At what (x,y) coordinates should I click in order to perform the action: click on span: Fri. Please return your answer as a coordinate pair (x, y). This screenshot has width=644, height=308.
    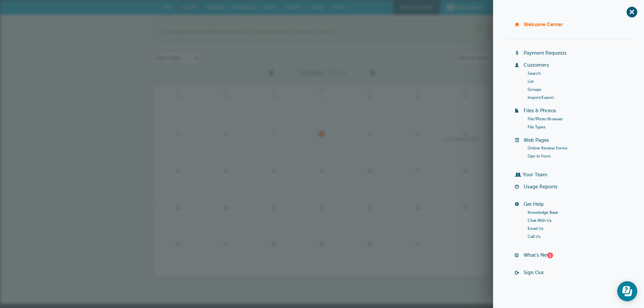
    Looking at the image, I should click on (417, 89).